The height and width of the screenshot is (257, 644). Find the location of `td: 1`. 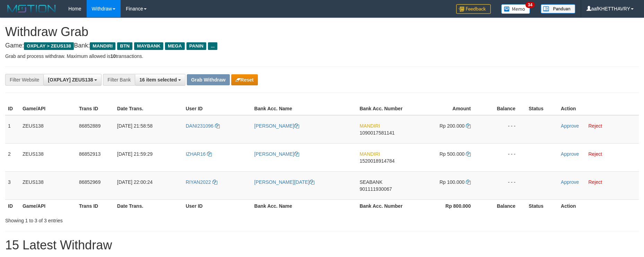

td: 1 is located at coordinates (12, 130).